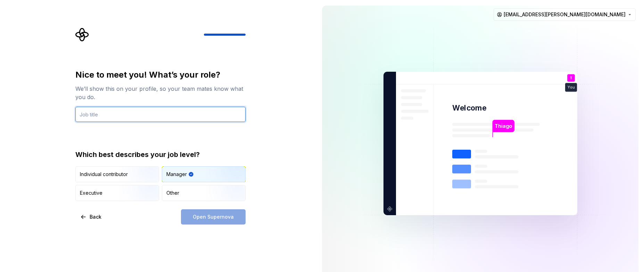  What do you see at coordinates (571, 87) in the screenshot?
I see `p: You` at bounding box center [571, 87].